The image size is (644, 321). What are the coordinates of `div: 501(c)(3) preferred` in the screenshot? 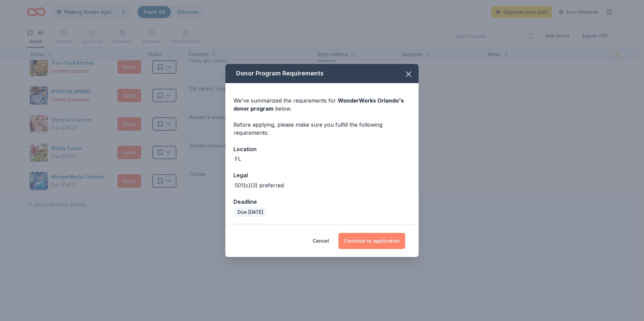 It's located at (259, 185).